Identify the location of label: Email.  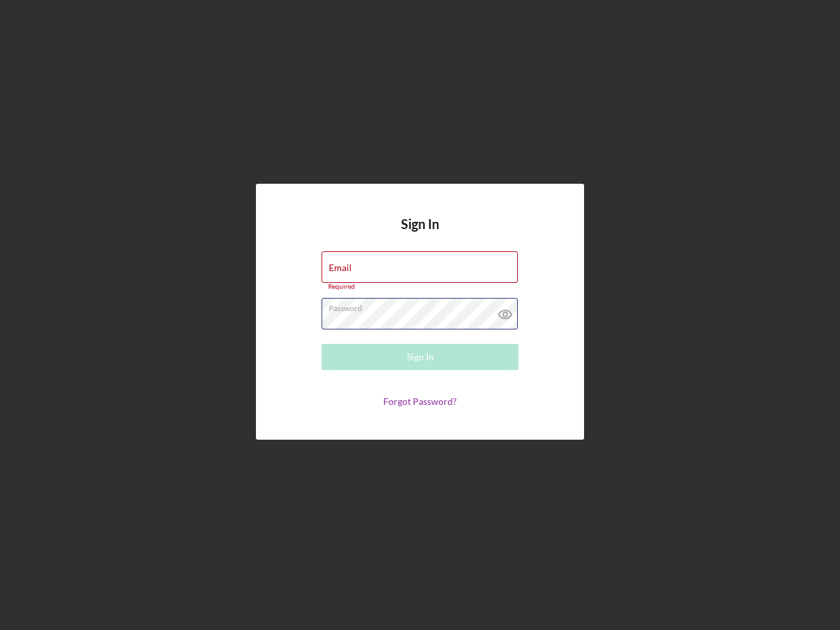
(340, 268).